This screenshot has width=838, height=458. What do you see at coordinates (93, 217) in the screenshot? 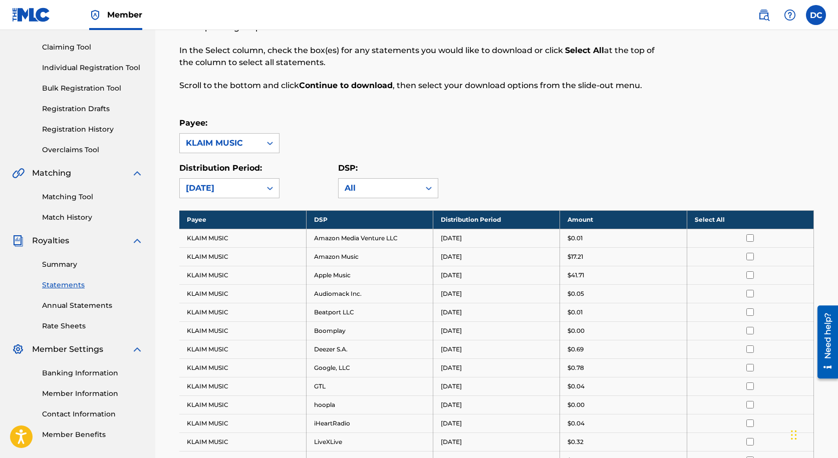
I see `a: Match History` at bounding box center [93, 217].